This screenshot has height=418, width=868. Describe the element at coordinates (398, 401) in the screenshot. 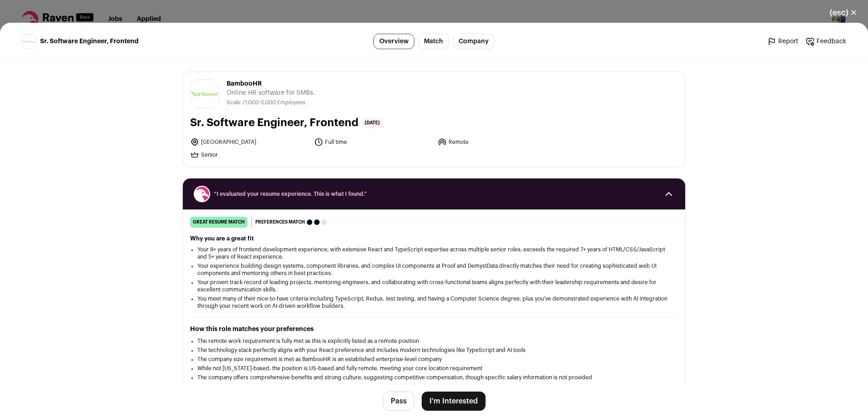

I see `button: Pass` at that location.